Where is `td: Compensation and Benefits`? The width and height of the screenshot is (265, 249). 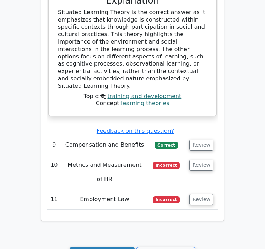 td: Compensation and Benefits is located at coordinates (104, 145).